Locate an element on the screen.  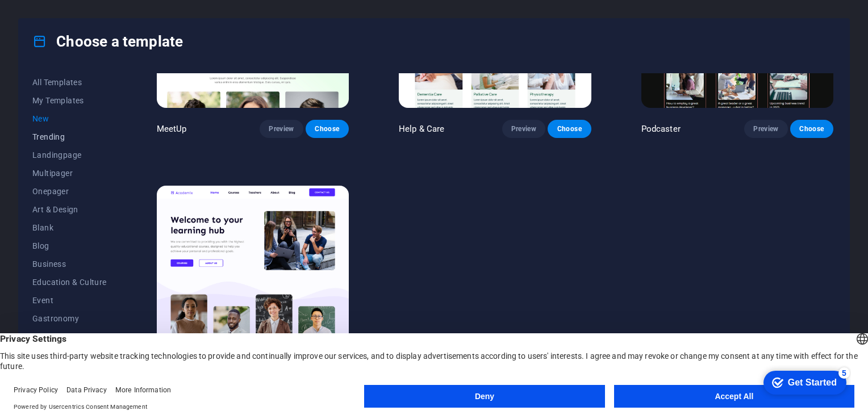
button: New is located at coordinates (69, 119).